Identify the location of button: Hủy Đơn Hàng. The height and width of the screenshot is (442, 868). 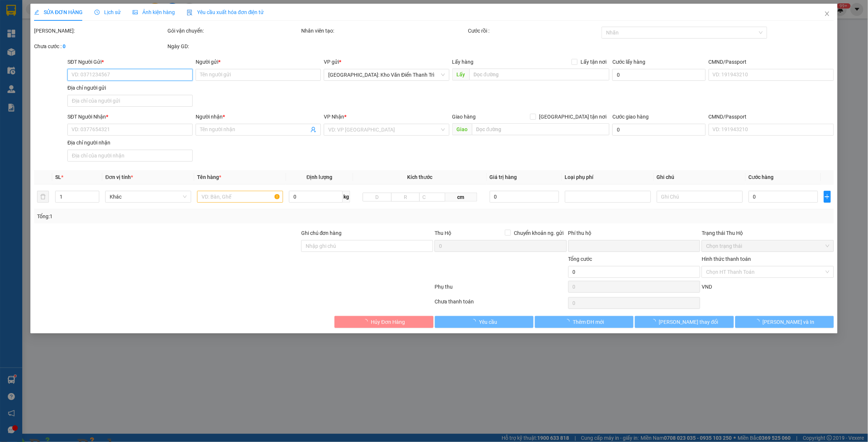
(384, 322).